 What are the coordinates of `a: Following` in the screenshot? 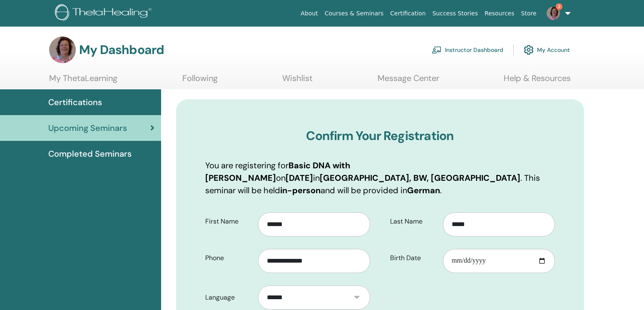 It's located at (200, 81).